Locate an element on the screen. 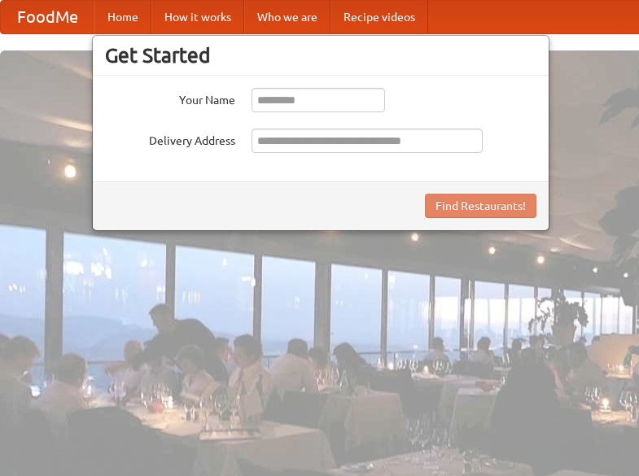 This screenshot has height=476, width=639. h3: Get Started is located at coordinates (321, 55).